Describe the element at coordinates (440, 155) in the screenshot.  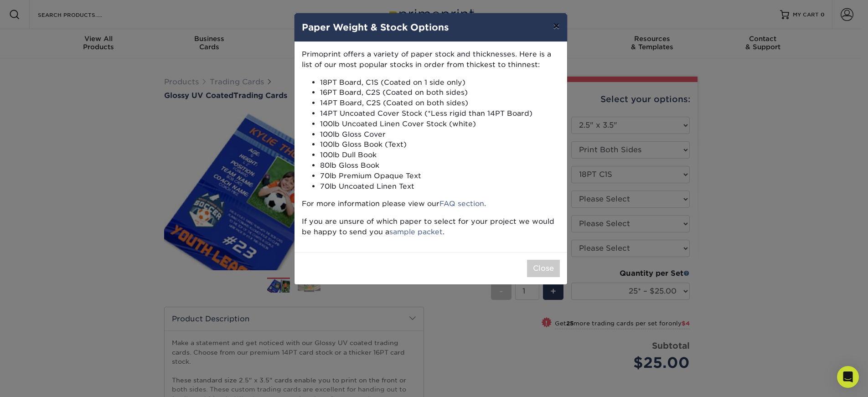
I see `li: 100lb Dull Book` at that location.